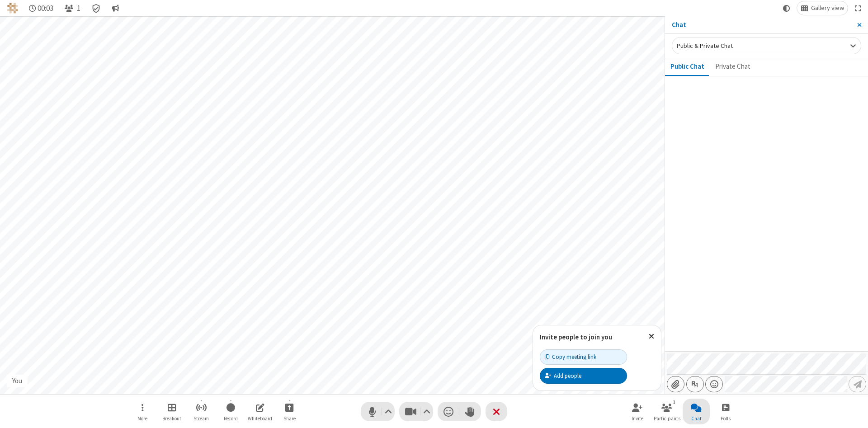 Image resolution: width=868 pixels, height=428 pixels. Describe the element at coordinates (761, 25) in the screenshot. I see `p: Chat` at that location.